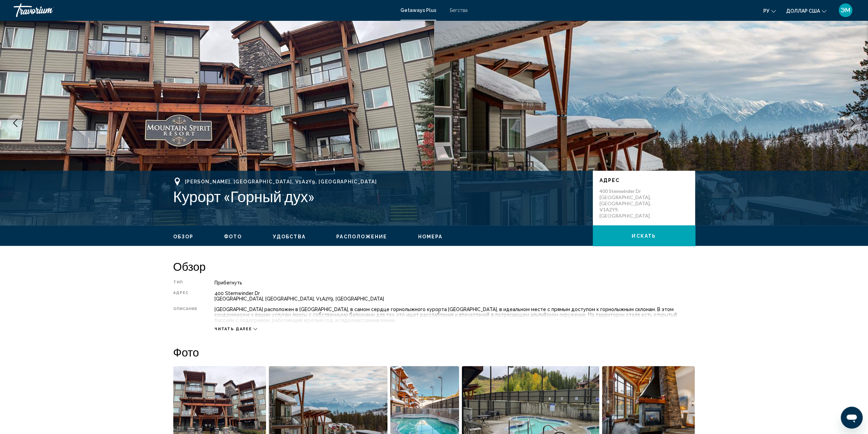 Image resolution: width=868 pixels, height=434 pixels. What do you see at coordinates (644, 235) in the screenshot?
I see `button: искать` at bounding box center [644, 235].